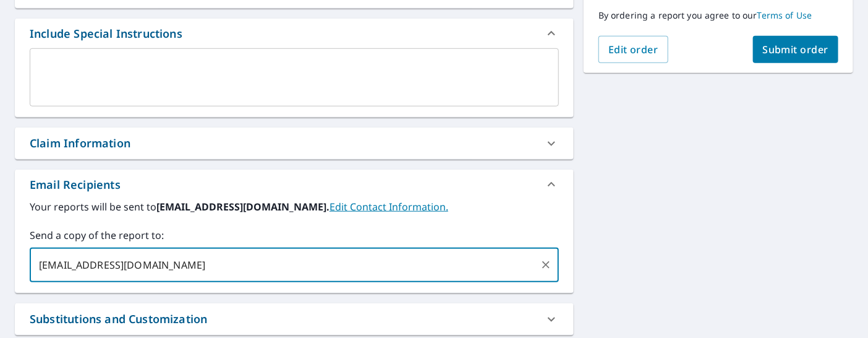 The height and width of the screenshot is (338, 868). What do you see at coordinates (294, 235) in the screenshot?
I see `label: Send a copy of the report to:` at bounding box center [294, 235].